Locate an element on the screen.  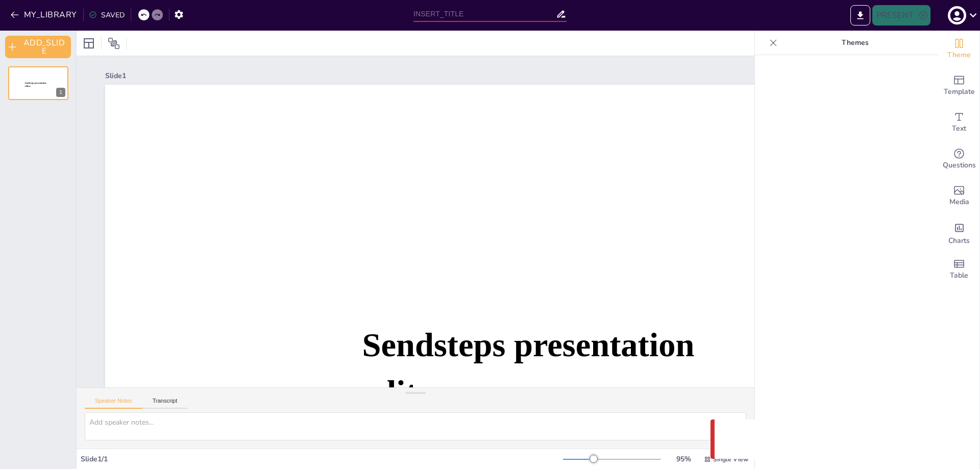
button: PRESENT is located at coordinates (901, 15).